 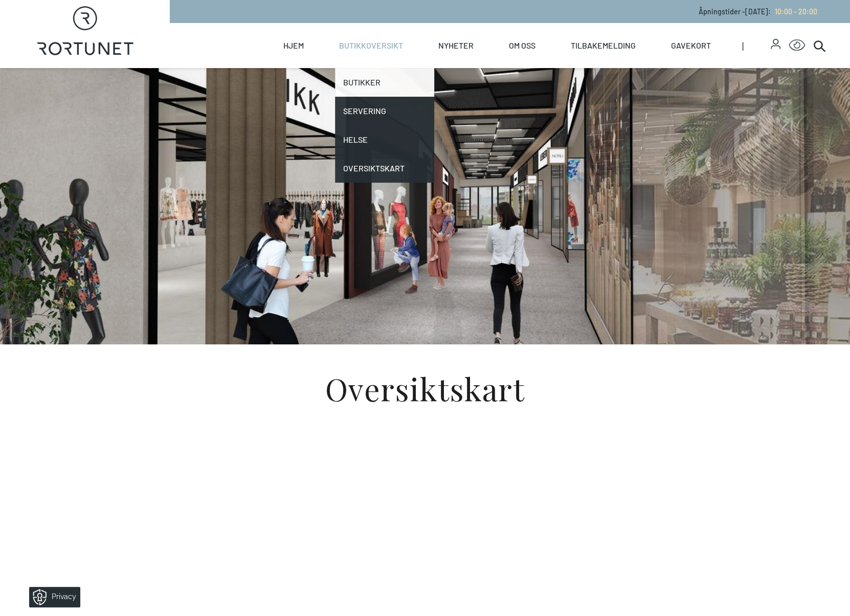 I want to click on a: Oversiktskart, so click(x=385, y=168).